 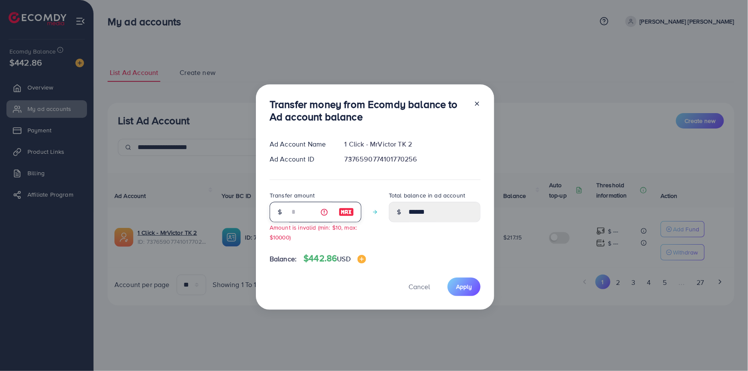 I want to click on h4: $442.86, so click(x=335, y=258).